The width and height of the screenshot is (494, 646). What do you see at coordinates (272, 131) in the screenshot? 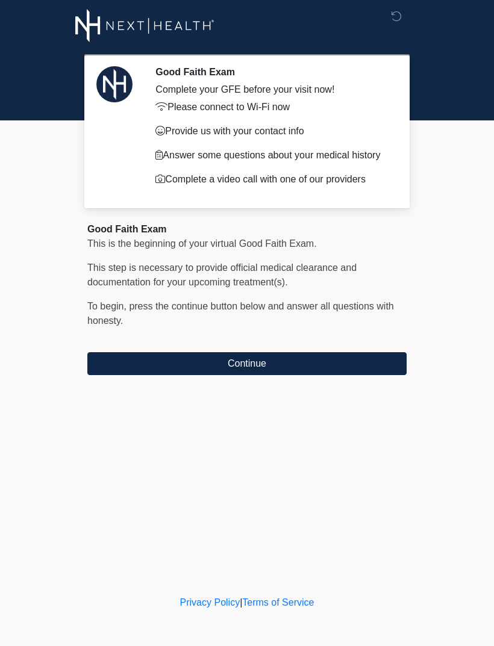
I see `p: Provide us with your contact info` at bounding box center [272, 131].